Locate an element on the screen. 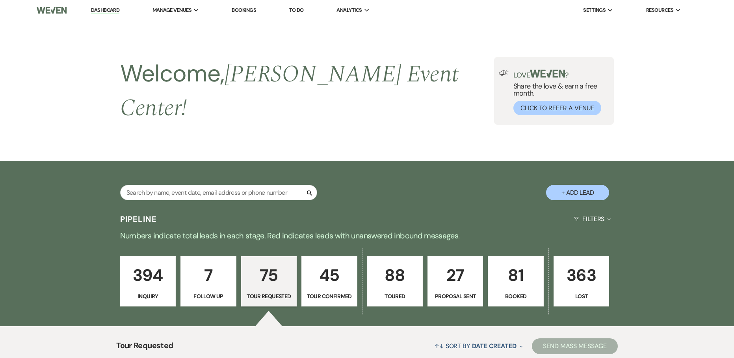 This screenshot has width=734, height=358. button: Filters is located at coordinates (592, 219).